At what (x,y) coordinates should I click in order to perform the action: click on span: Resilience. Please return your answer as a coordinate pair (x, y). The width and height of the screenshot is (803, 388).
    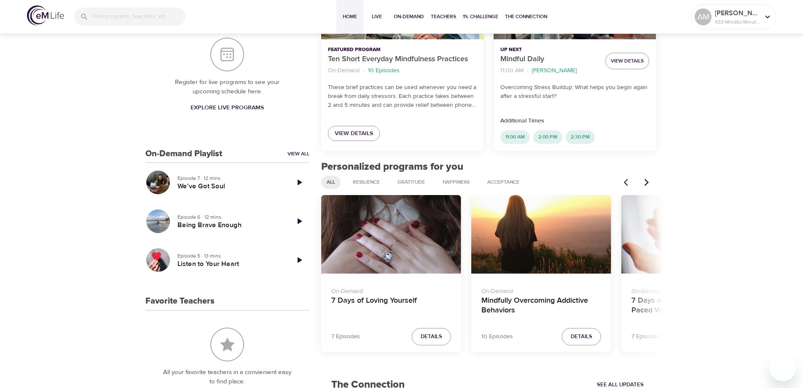
    Looking at the image, I should click on (366, 182).